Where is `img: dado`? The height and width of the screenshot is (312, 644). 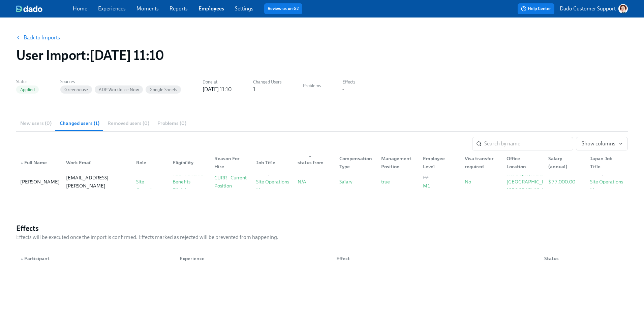 img: dado is located at coordinates (29, 9).